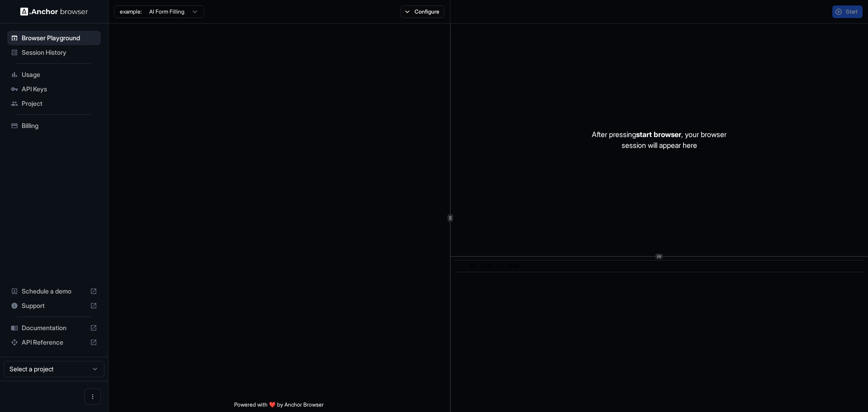 This screenshot has height=412, width=868. What do you see at coordinates (54, 291) in the screenshot?
I see `div: Schedule a demo` at bounding box center [54, 291].